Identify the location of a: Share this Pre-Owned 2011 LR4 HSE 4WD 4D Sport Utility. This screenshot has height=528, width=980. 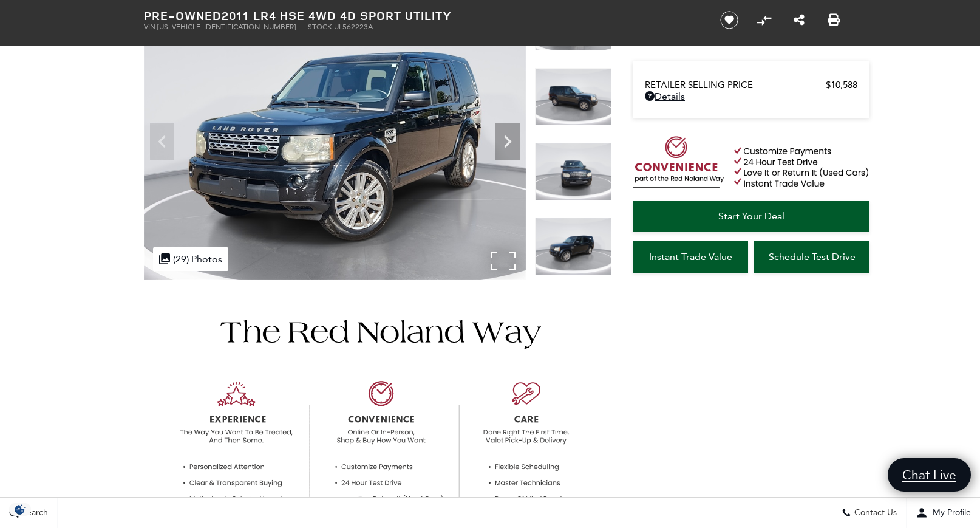
(799, 20).